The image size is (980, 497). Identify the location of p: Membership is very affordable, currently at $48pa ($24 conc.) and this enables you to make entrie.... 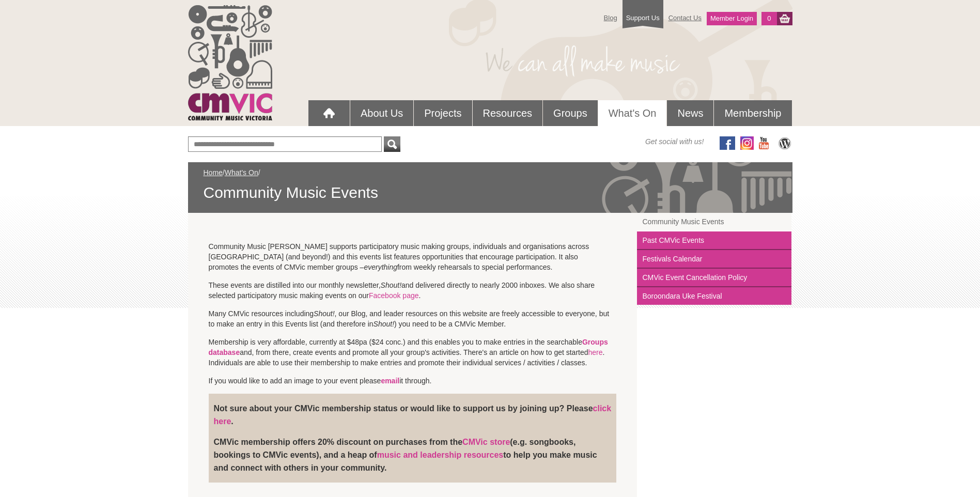
(413, 352).